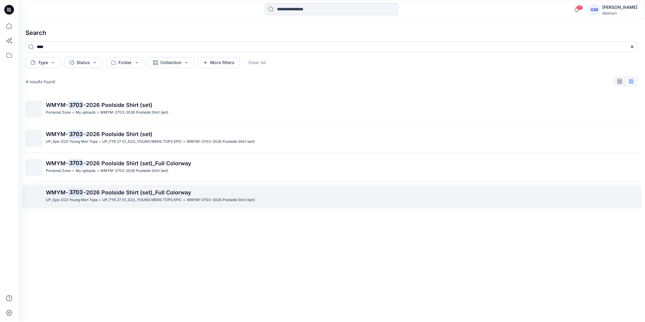  Describe the element at coordinates (332, 167) in the screenshot. I see `a: WMYM-3703-2026 Poolside Shirt (set)_Full ColorwayPersonal Zone>My uploads>WMYM-3703-2026 Poolside...` at that location.